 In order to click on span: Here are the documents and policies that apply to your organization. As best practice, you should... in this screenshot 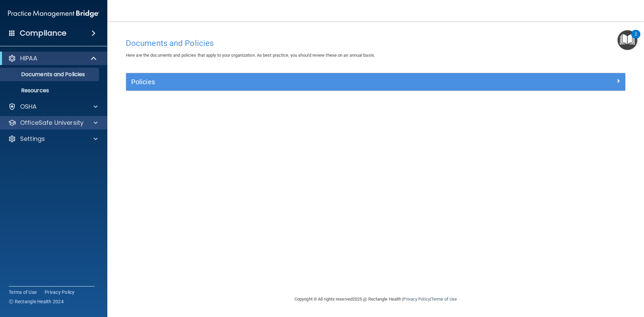, I will do `click(250, 55)`.